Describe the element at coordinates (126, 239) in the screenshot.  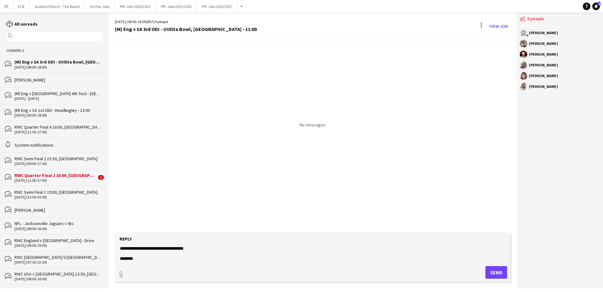
I see `label: Reply` at that location.